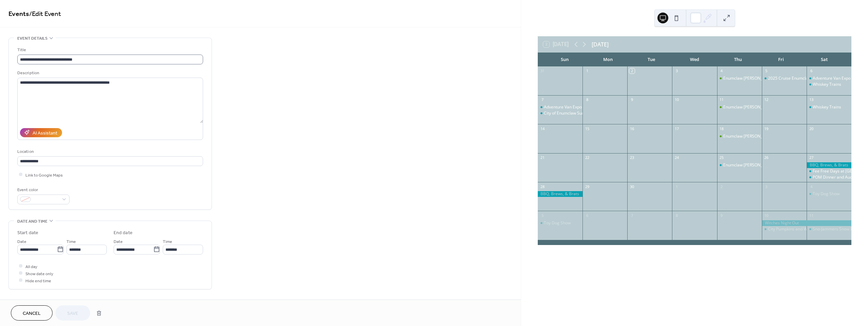  I want to click on div: Location, so click(109, 151).